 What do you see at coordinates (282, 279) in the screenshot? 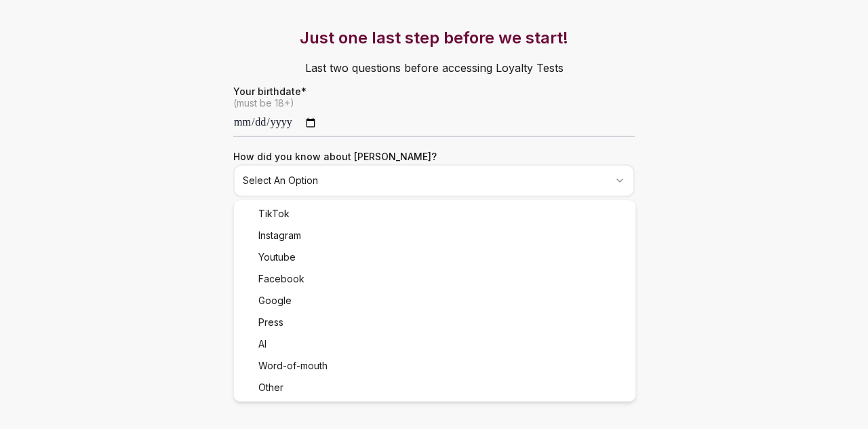
I see `span: Facebook` at bounding box center [282, 279].